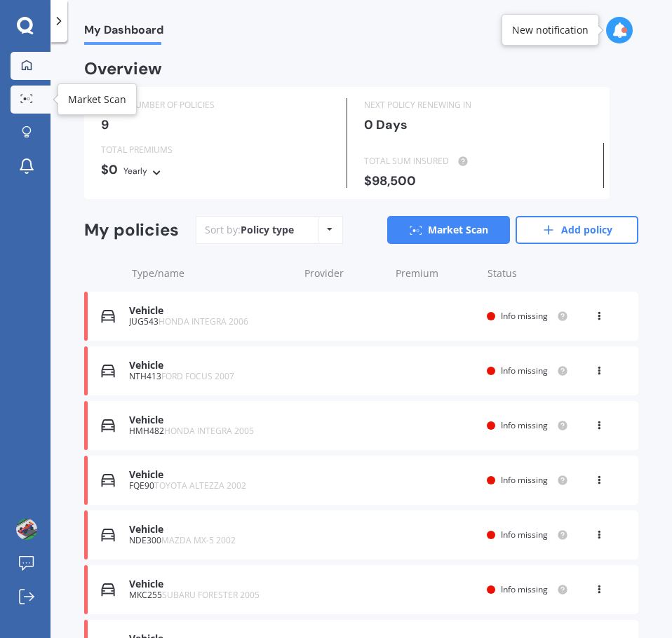  I want to click on div: Market Scan, so click(97, 100).